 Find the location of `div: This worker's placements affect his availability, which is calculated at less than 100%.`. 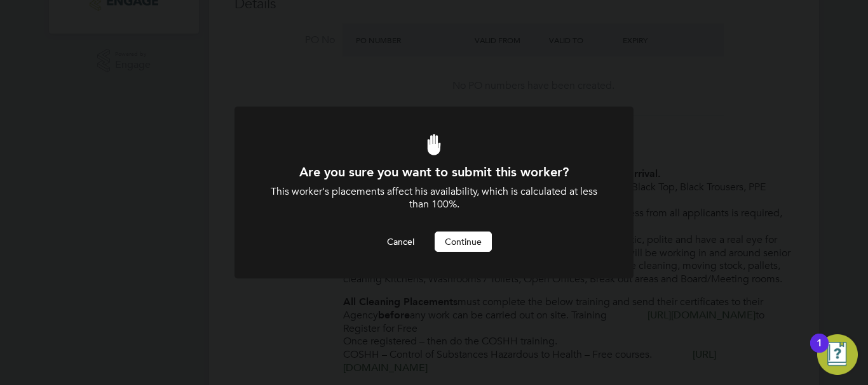

div: This worker's placements affect his availability, which is calculated at less than 100%. is located at coordinates (434, 199).